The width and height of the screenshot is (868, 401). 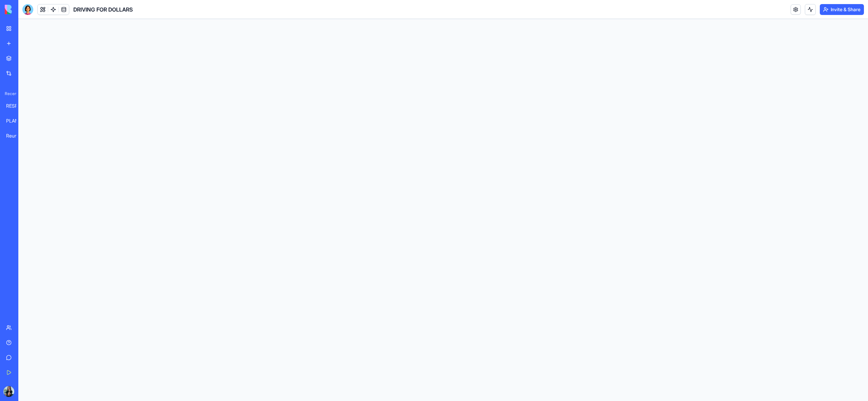 I want to click on div: Reunion de Obispado, so click(x=16, y=136).